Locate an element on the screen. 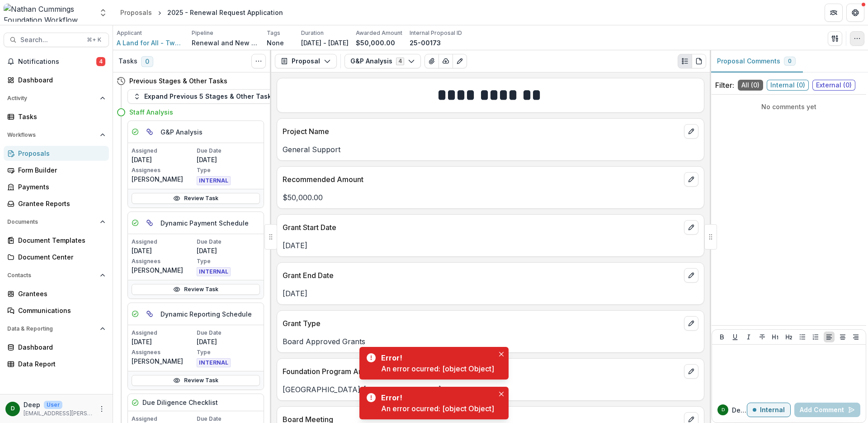  div: Payments is located at coordinates (60, 186).